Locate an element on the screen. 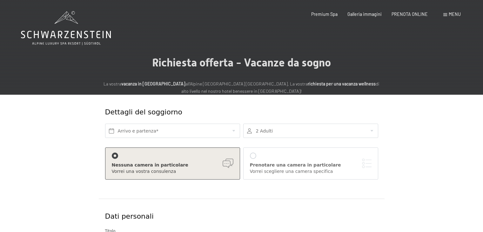  span: Menu is located at coordinates (454, 14).